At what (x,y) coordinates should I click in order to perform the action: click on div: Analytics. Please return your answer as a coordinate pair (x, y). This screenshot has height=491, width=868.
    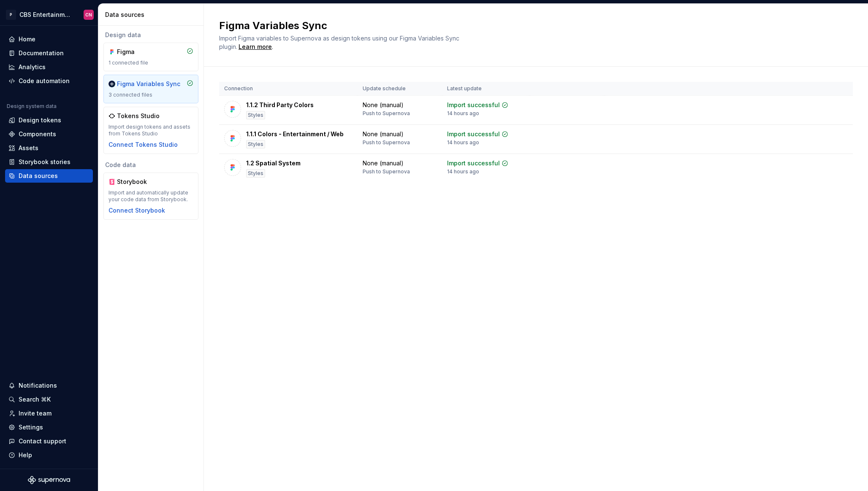
    Looking at the image, I should click on (32, 67).